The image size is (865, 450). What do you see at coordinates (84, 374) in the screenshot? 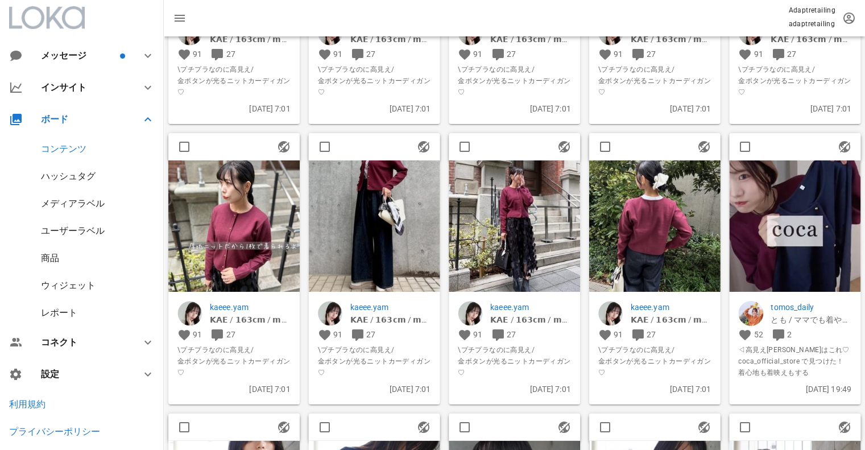
I see `div: 設定` at bounding box center [84, 374].